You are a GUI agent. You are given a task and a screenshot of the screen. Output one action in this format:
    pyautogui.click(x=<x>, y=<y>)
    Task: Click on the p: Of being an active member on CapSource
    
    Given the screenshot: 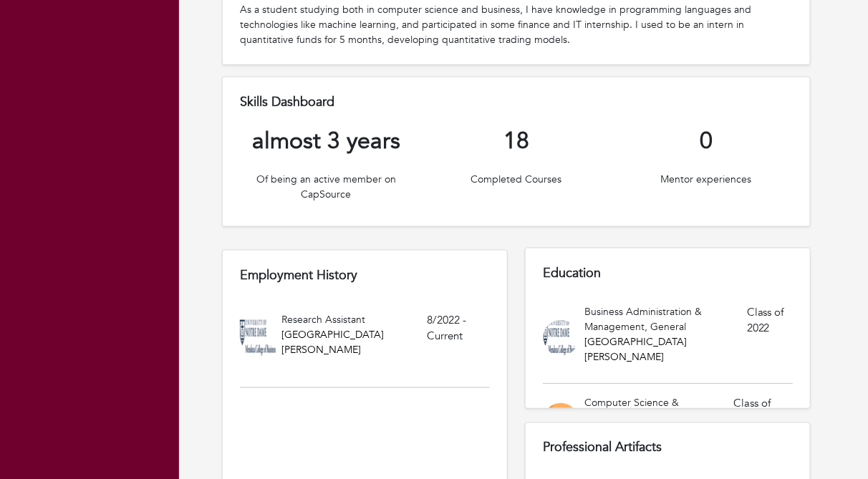 What is the action you would take?
    pyautogui.click(x=326, y=187)
    